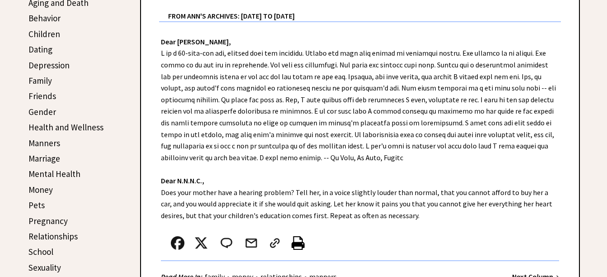  I want to click on a: Dating, so click(40, 49).